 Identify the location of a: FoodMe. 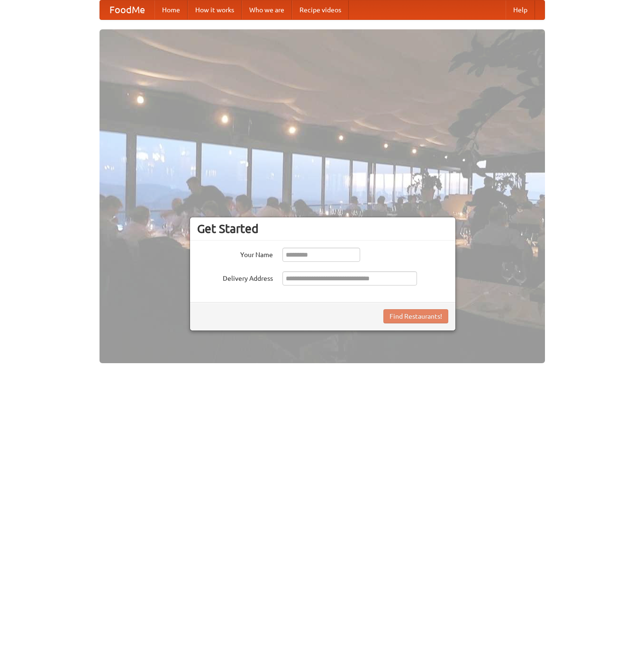
(127, 10).